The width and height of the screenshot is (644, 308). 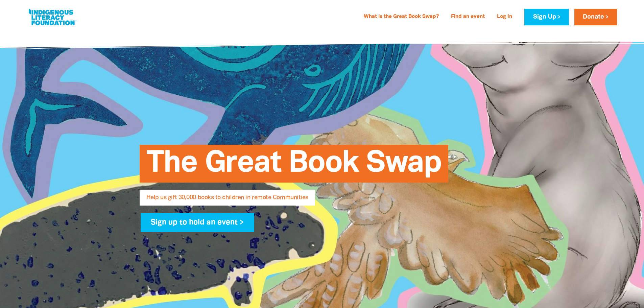 What do you see at coordinates (468, 17) in the screenshot?
I see `a: Find an event` at bounding box center [468, 17].